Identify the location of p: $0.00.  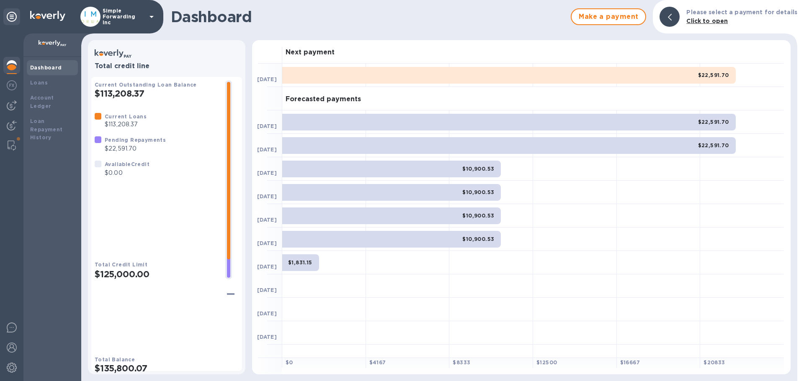
(127, 173).